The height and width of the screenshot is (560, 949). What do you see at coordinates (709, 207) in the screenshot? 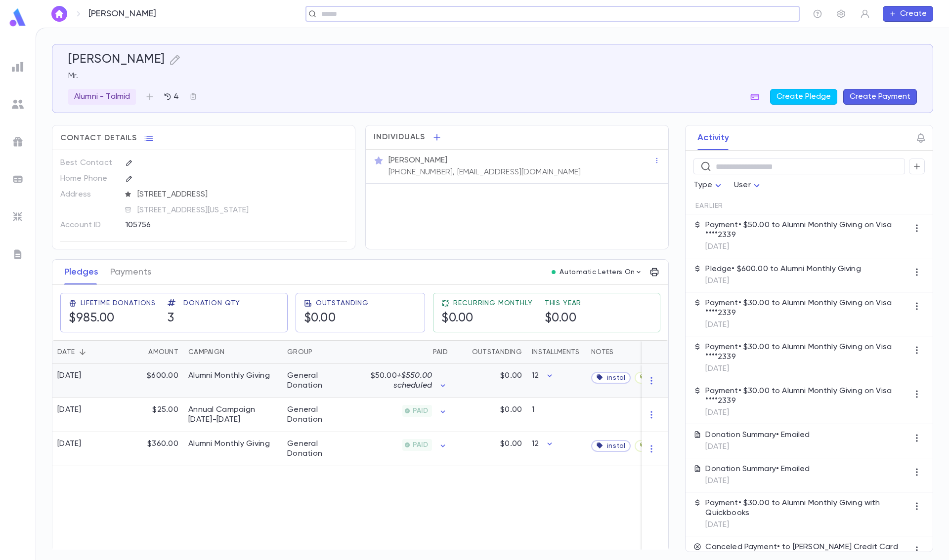
I see `span: Earlier` at bounding box center [709, 207].